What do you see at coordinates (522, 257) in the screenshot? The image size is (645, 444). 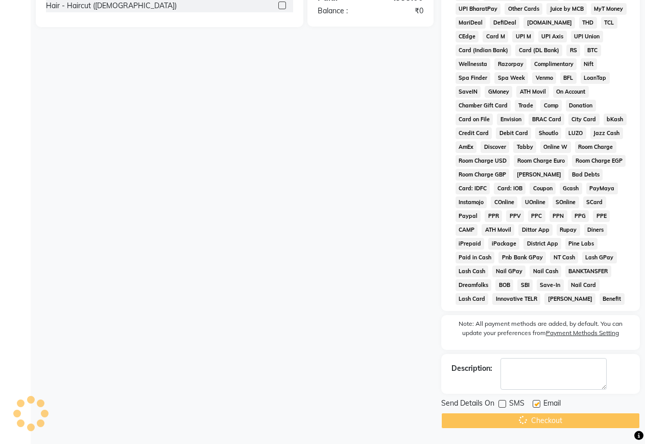 I see `span: Pnb Bank GPay` at bounding box center [522, 257].